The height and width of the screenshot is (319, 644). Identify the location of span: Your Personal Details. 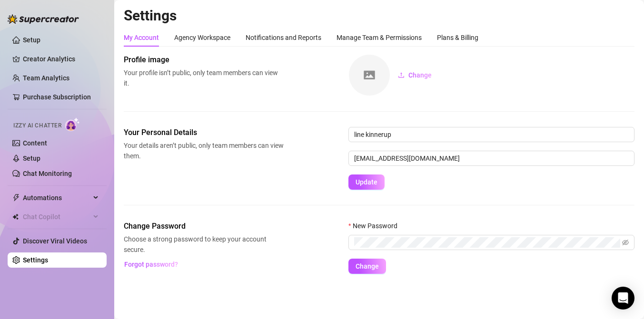
(203, 133).